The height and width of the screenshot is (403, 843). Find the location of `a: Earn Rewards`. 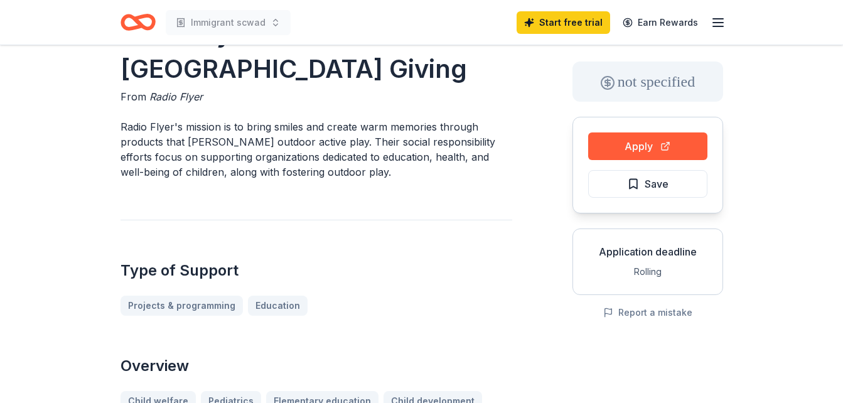

a: Earn Rewards is located at coordinates (660, 23).